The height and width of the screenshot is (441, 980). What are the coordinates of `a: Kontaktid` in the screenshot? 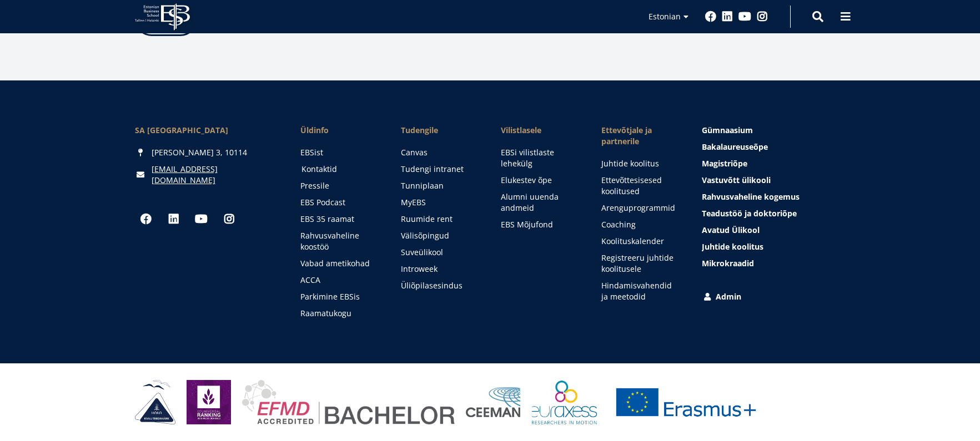 It's located at (340, 169).